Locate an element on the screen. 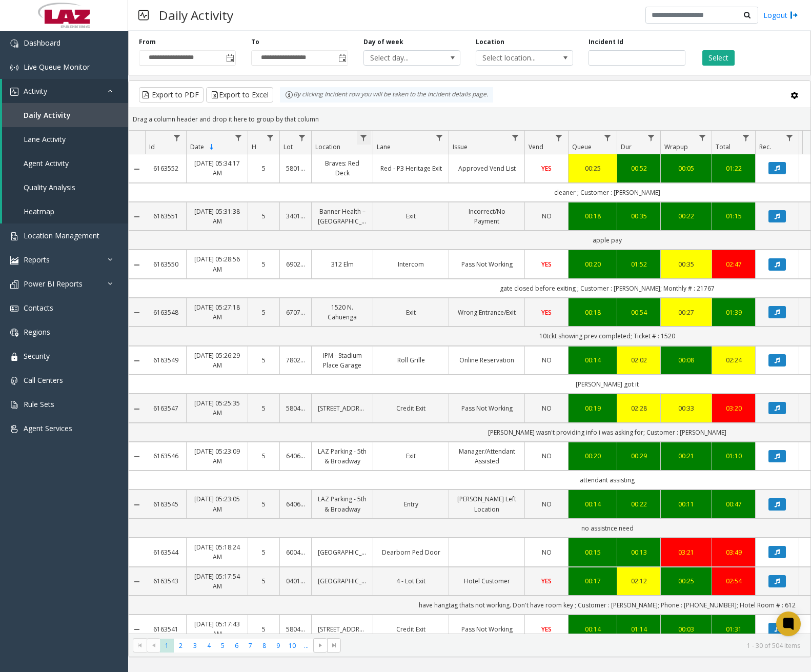 This screenshot has height=672, width=811. label: To is located at coordinates (255, 42).